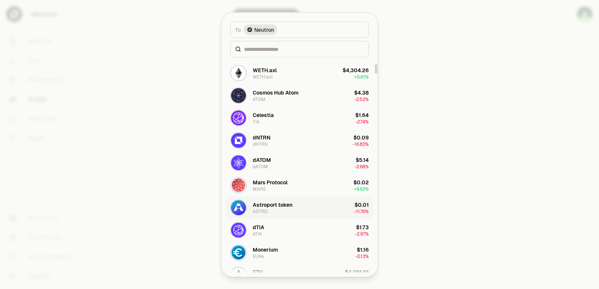 The height and width of the screenshot is (289, 599). What do you see at coordinates (362, 256) in the screenshot?
I see `span: -0.13%` at bounding box center [362, 256].